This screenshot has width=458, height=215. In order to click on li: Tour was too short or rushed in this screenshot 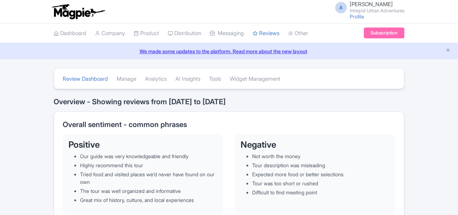, I will do `click(321, 183)`.